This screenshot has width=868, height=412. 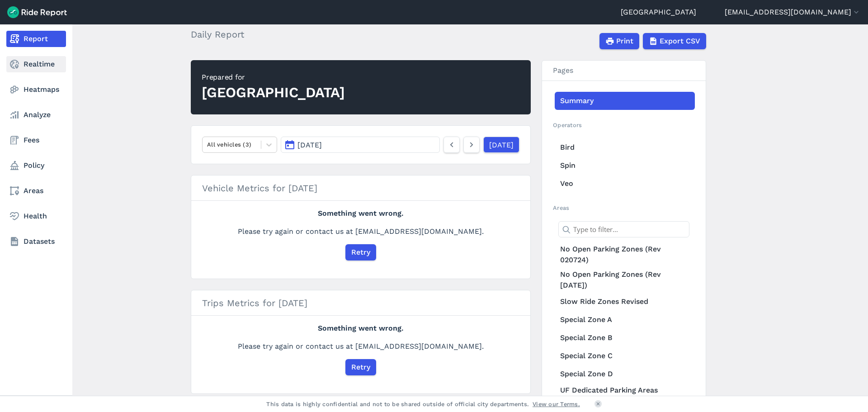 I want to click on a: Policy, so click(x=36, y=165).